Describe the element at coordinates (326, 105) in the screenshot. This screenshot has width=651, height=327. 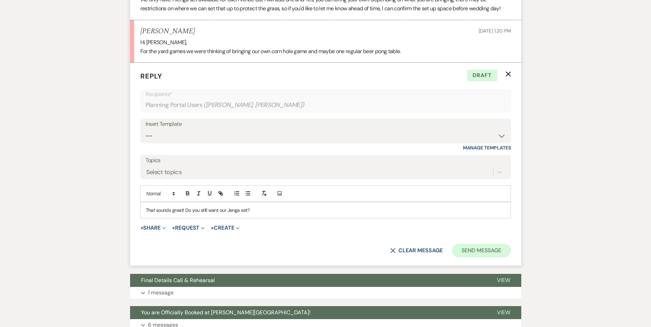
I see `div: Planning Portal Users` at that location.